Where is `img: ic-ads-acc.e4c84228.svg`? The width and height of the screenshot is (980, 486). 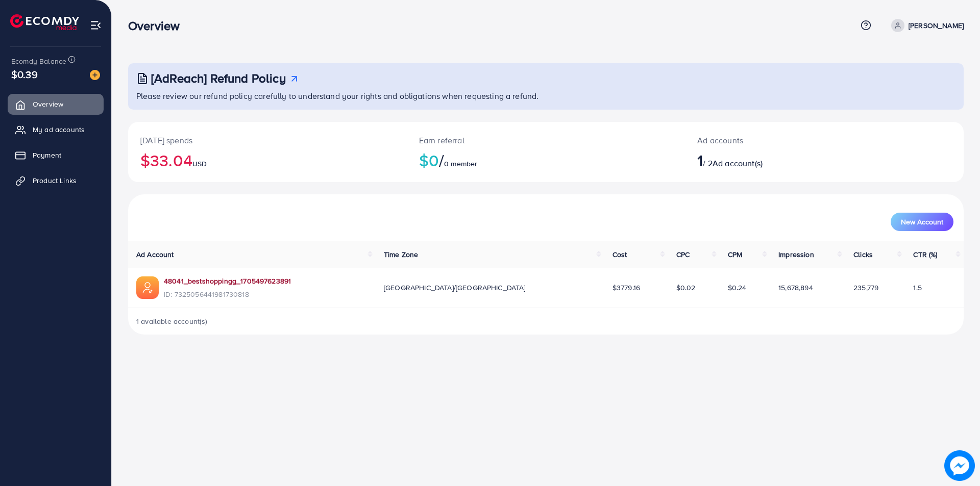
img: ic-ads-acc.e4c84228.svg is located at coordinates (147, 288).